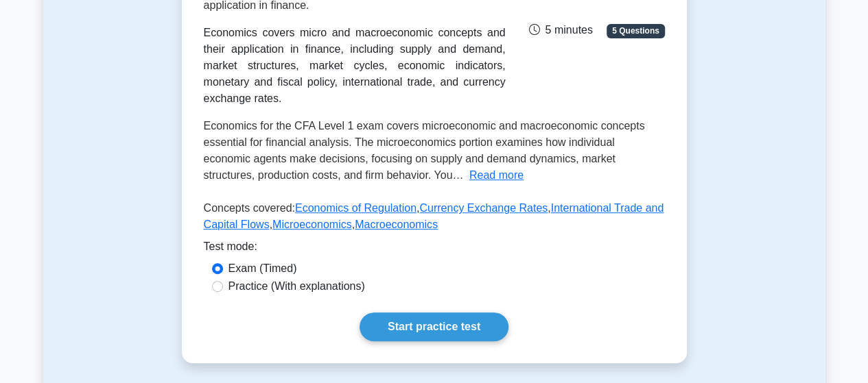 This screenshot has width=868, height=383. I want to click on label: Practice (With explanations), so click(296, 286).